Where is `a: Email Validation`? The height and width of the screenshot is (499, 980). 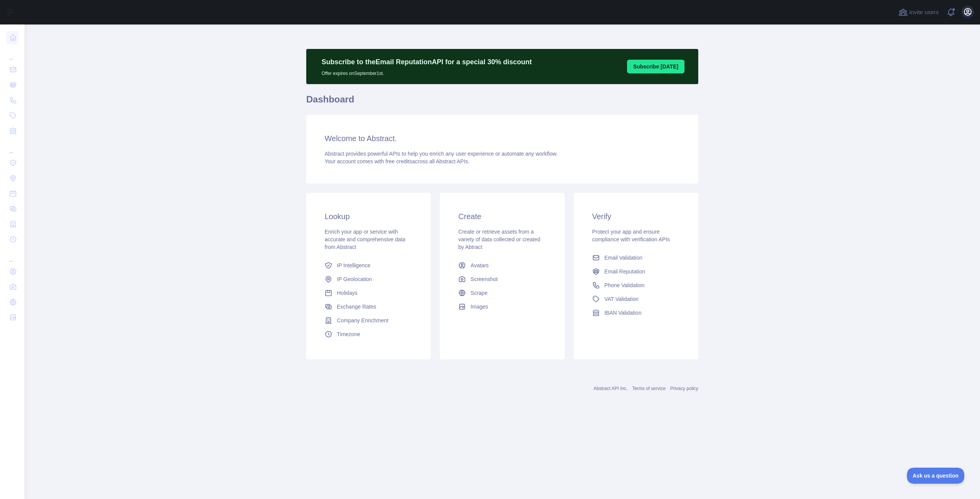 a: Email Validation is located at coordinates (636, 258).